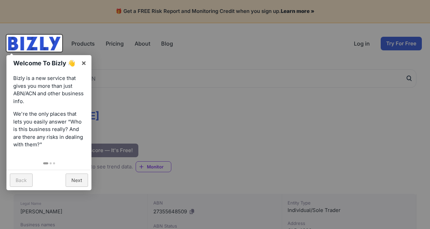 The width and height of the screenshot is (430, 229). Describe the element at coordinates (45, 63) in the screenshot. I see `h1: Welcome To Bizly 👋` at that location.